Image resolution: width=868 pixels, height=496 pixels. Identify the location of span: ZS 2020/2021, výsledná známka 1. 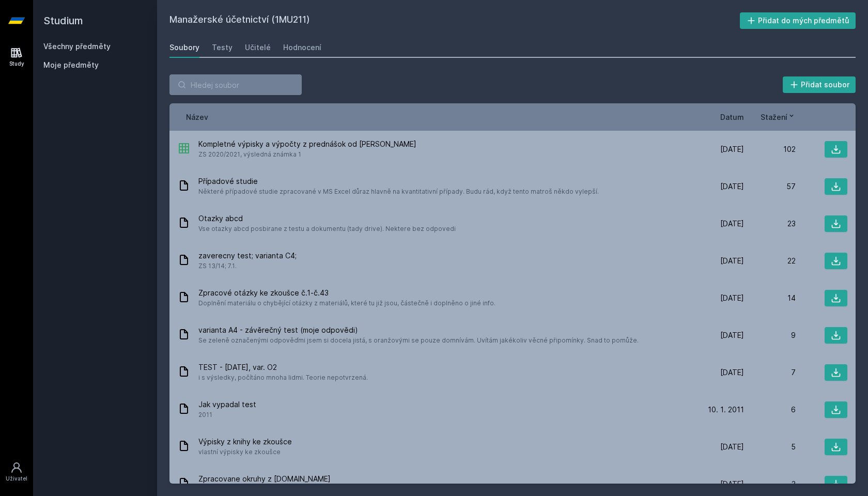
(307, 154).